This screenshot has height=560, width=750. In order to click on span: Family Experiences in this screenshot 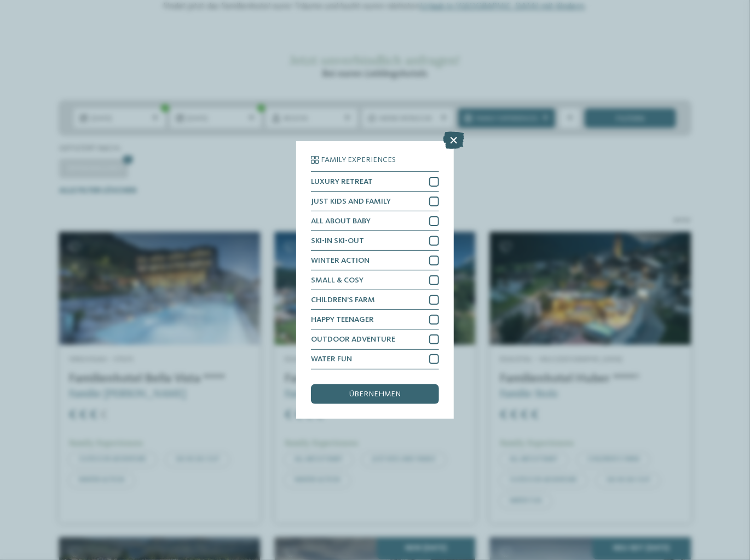, I will do `click(358, 160)`.